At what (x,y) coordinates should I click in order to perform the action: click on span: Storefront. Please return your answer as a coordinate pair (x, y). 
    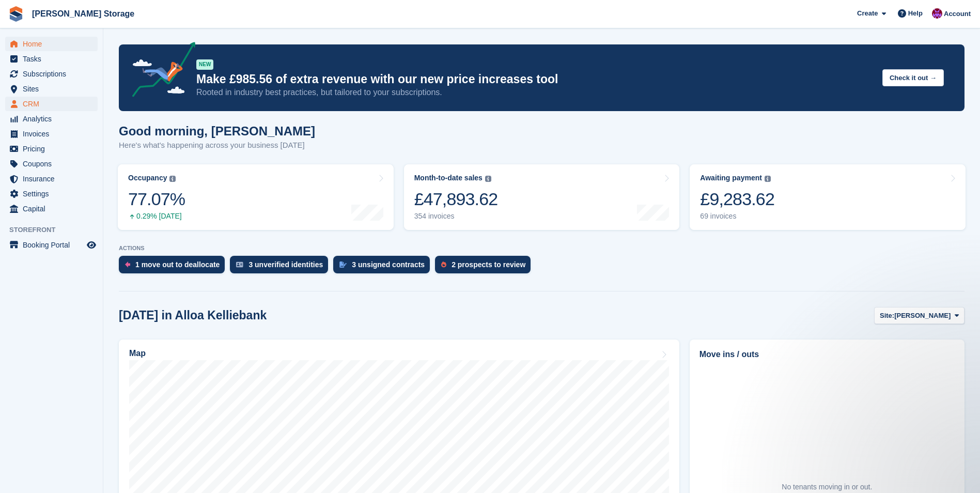
    Looking at the image, I should click on (56, 230).